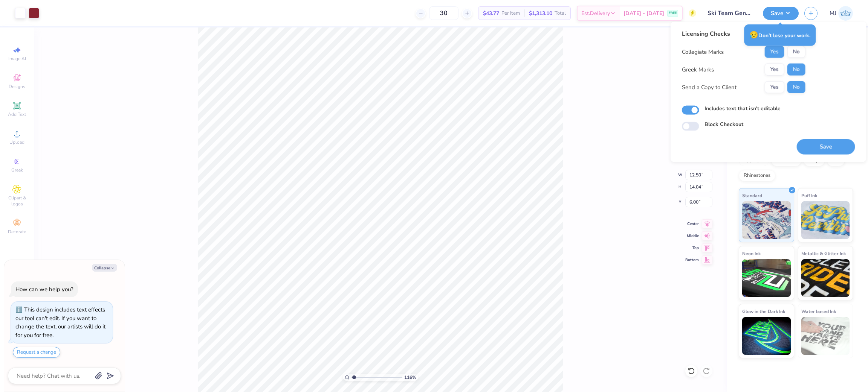  I want to click on div: This design includes text effects our tool can't edit. If you want to change the text, our artist..., so click(60, 323).